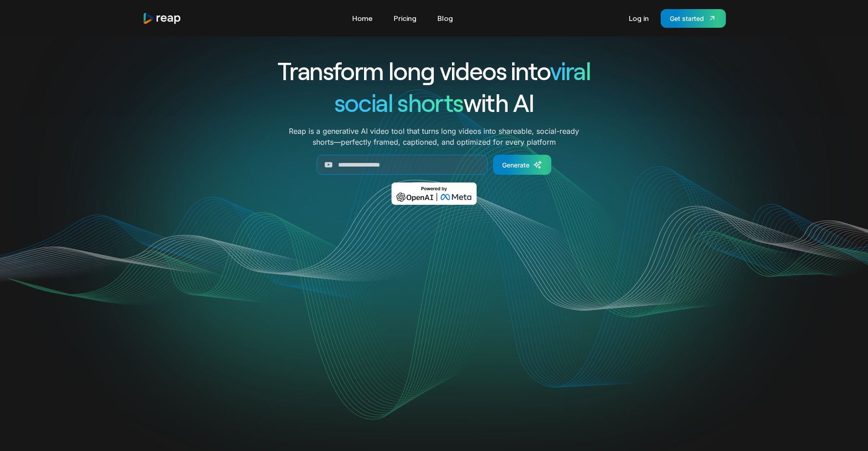 This screenshot has height=451, width=868. Describe the element at coordinates (434, 102) in the screenshot. I see `h1: with AI` at that location.